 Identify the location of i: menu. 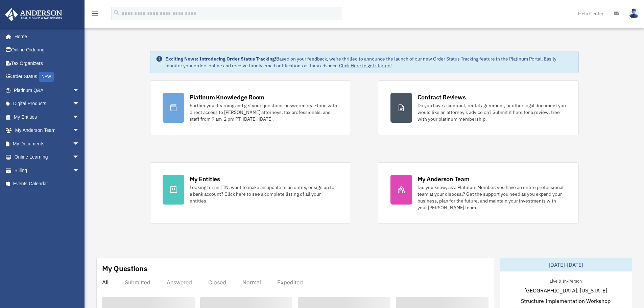
(95, 13).